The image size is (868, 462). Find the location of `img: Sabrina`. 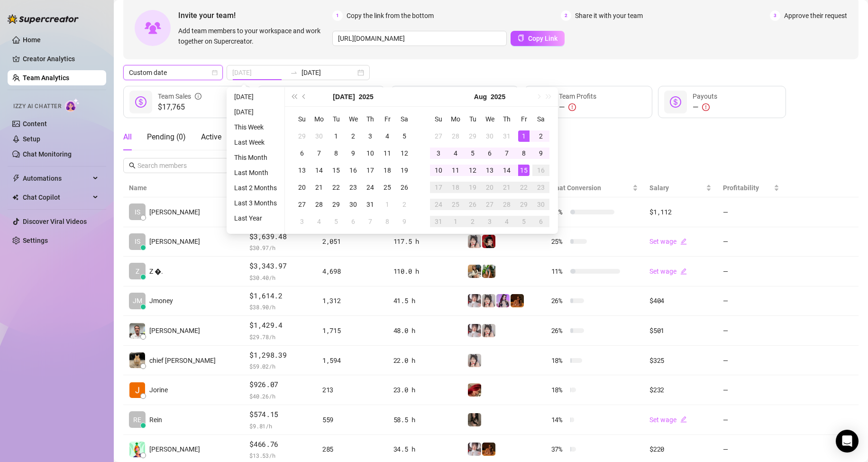

img: Sabrina is located at coordinates (474, 271).